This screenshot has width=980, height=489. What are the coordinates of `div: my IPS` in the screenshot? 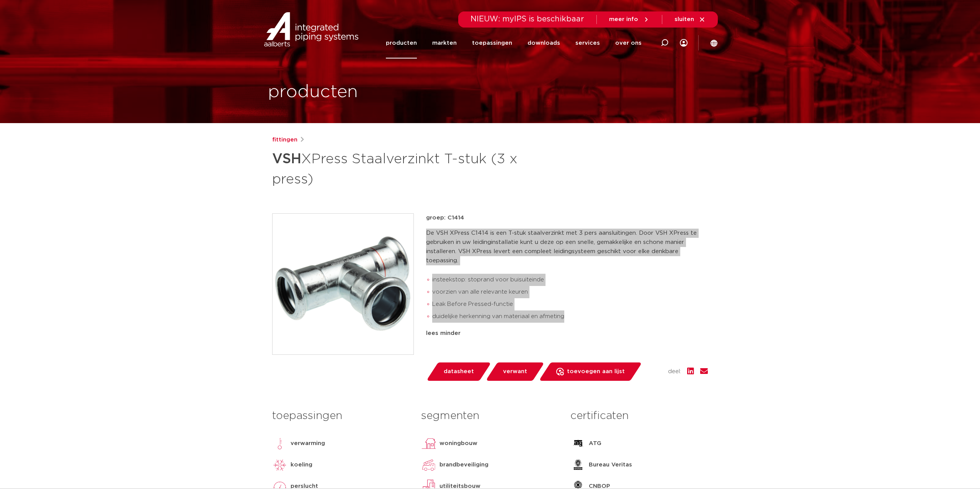 It's located at (684, 43).